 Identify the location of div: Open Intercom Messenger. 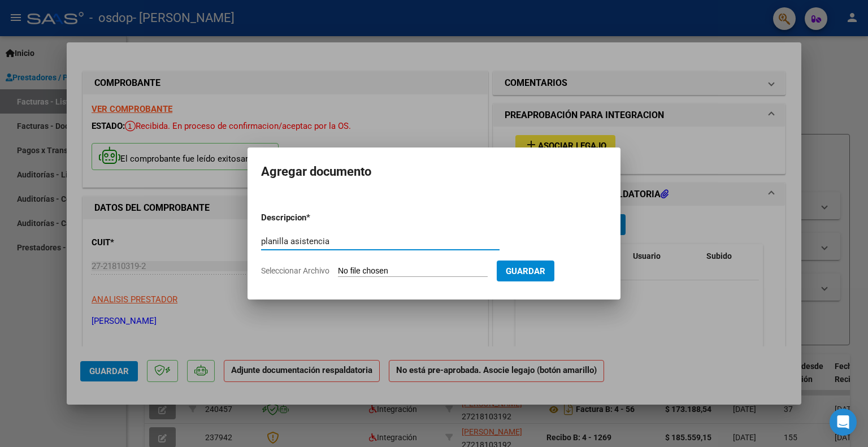
(843, 422).